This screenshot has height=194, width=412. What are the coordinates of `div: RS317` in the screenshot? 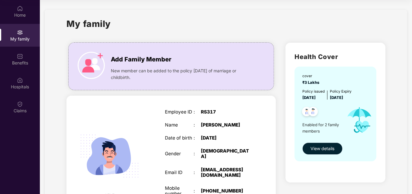 It's located at (226, 112).